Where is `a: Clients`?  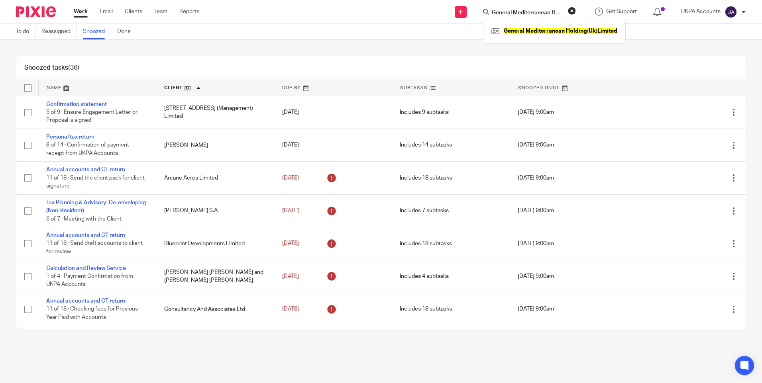
a: Clients is located at coordinates (134, 12).